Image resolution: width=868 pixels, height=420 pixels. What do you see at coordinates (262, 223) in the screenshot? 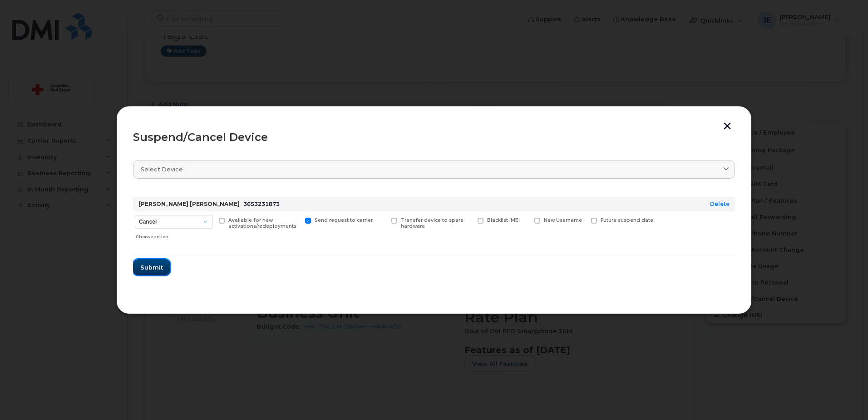
I see `span: Available for new activations/redeployments` at bounding box center [262, 223].